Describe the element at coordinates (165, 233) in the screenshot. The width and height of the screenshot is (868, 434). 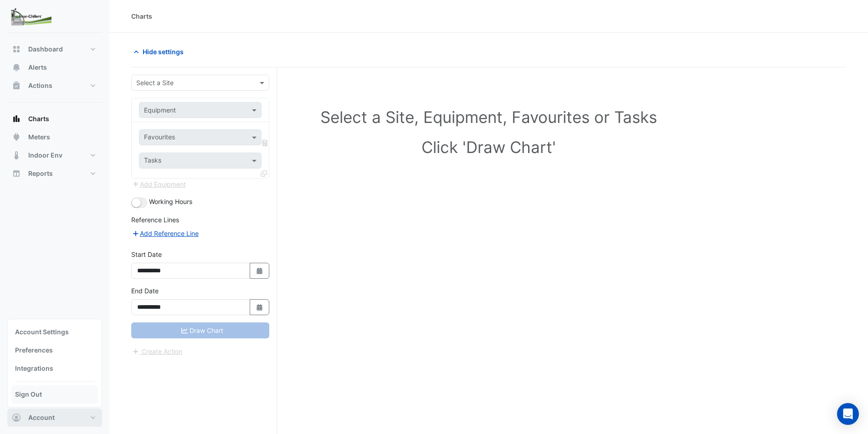
I see `button: Add Reference Line` at that location.